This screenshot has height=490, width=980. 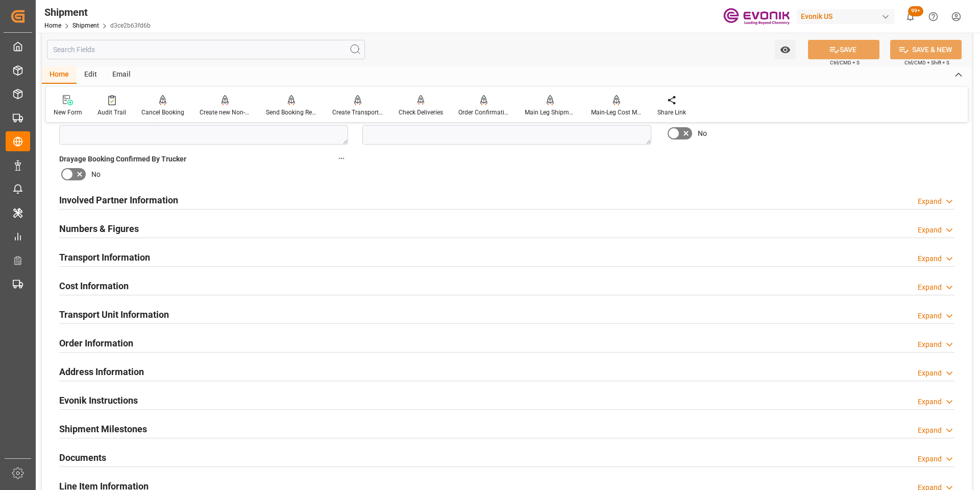 What do you see at coordinates (90, 75) in the screenshot?
I see `div: Edit` at bounding box center [90, 75].